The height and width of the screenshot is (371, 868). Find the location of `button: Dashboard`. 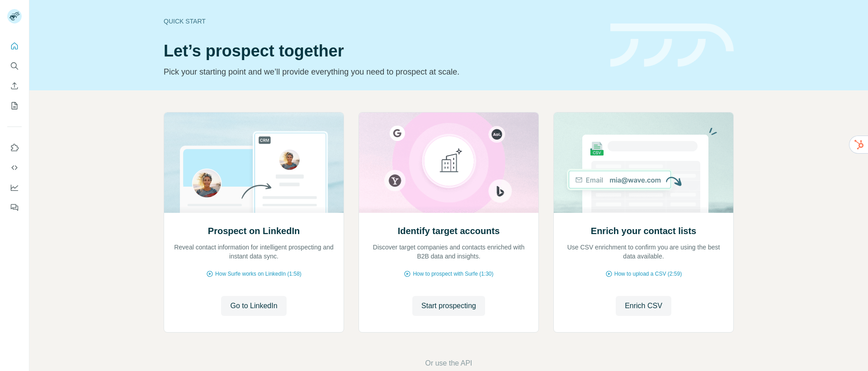

button: Dashboard is located at coordinates (15, 188).